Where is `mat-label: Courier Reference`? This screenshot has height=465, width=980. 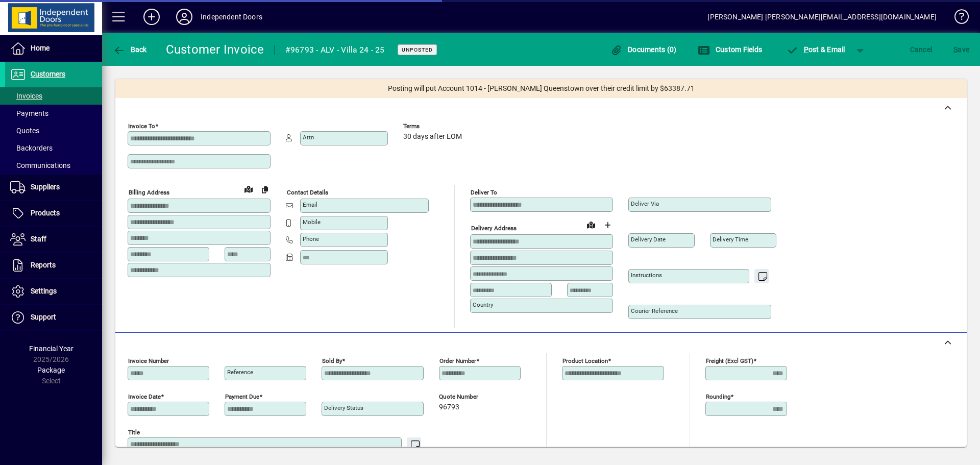
mat-label: Courier Reference is located at coordinates (654, 311).